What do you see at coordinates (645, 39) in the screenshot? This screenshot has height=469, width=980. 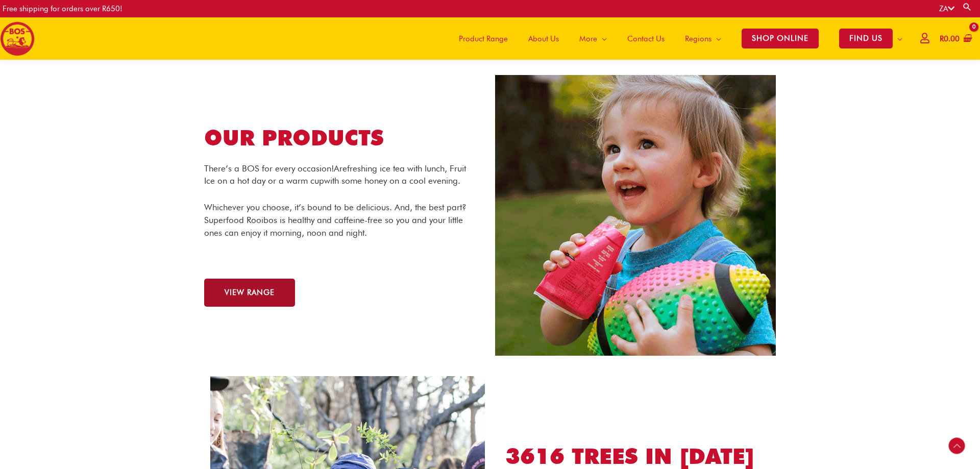 I see `a: Contact Us` at bounding box center [645, 39].